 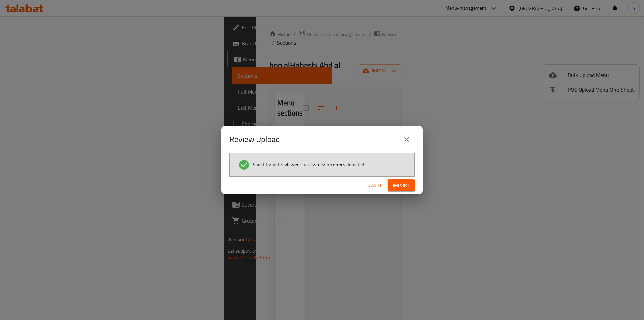 I want to click on span: Import, so click(x=401, y=185).